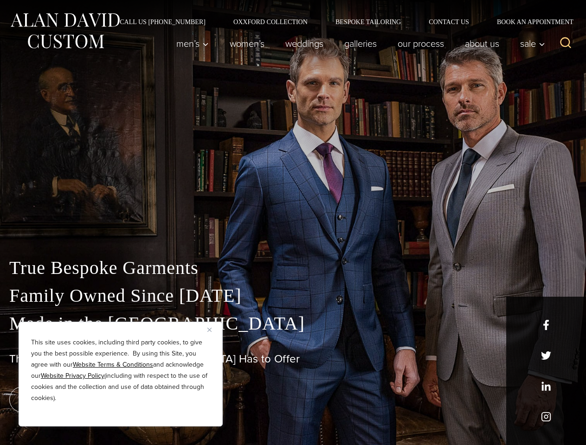 The image size is (586, 445). Describe the element at coordinates (532, 44) in the screenshot. I see `span: Sale` at that location.